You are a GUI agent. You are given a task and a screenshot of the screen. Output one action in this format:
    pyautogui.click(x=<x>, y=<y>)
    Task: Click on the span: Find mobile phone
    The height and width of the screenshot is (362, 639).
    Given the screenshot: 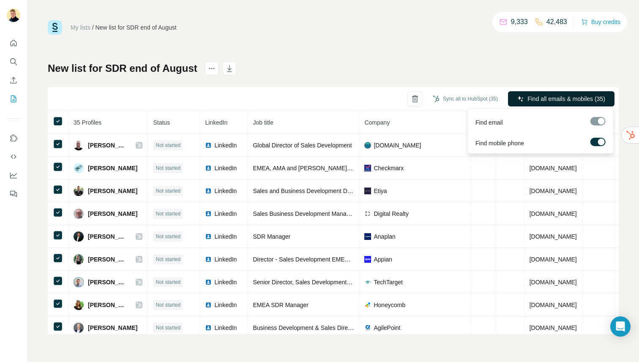 What is the action you would take?
    pyautogui.click(x=499, y=143)
    